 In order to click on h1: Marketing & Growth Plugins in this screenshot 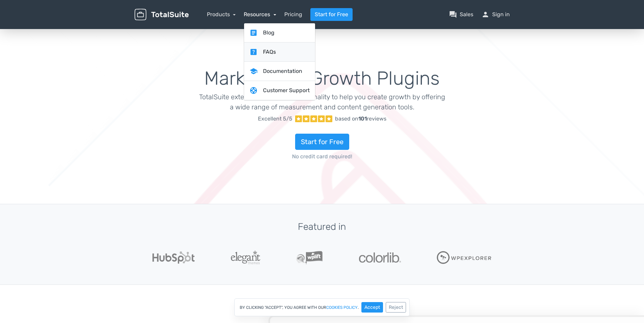, I will do `click(322, 79)`.